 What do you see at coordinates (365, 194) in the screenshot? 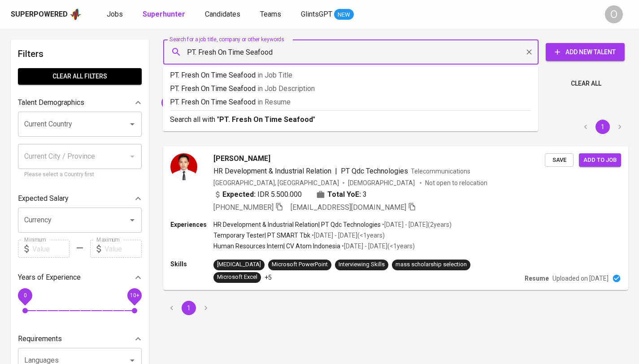
I see `span: 3` at bounding box center [365, 194].